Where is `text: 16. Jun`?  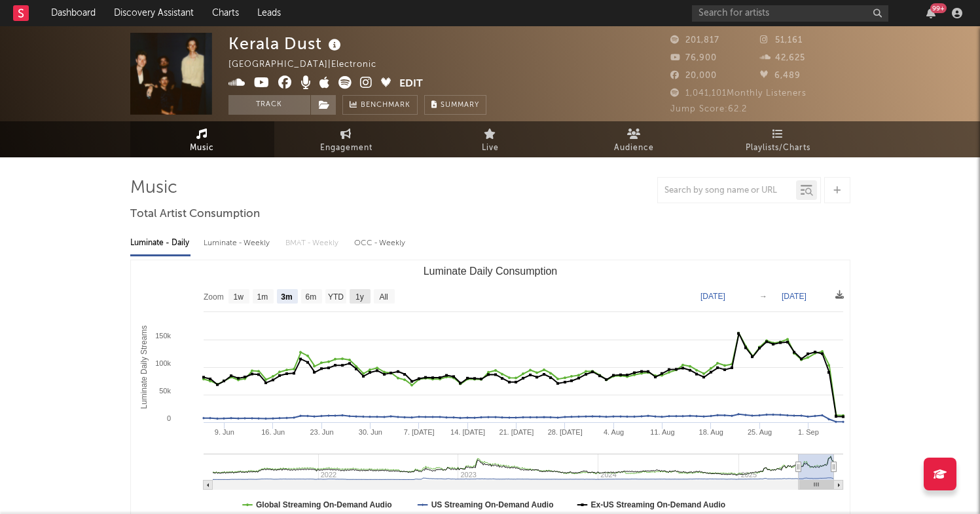 text: 16. Jun is located at coordinates (273, 432).